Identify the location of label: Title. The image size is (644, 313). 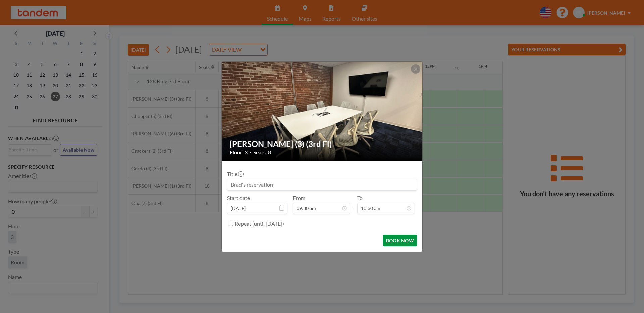
(235, 174).